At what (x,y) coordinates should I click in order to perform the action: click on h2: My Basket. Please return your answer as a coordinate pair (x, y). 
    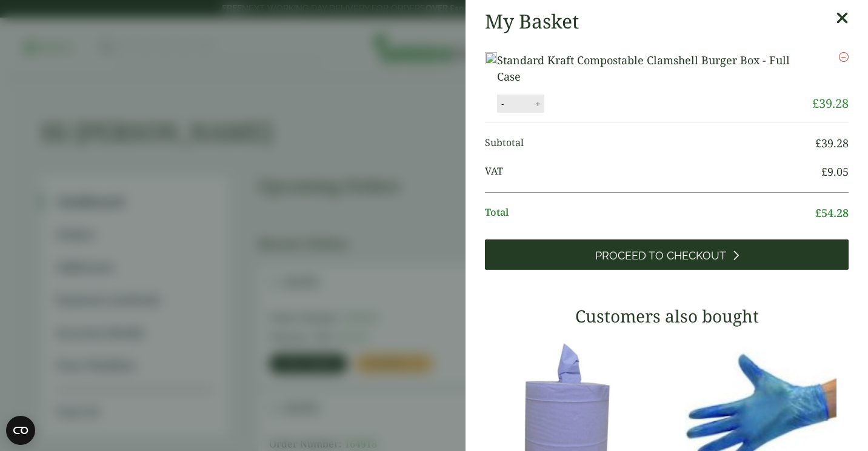
    Looking at the image, I should click on (532, 21).